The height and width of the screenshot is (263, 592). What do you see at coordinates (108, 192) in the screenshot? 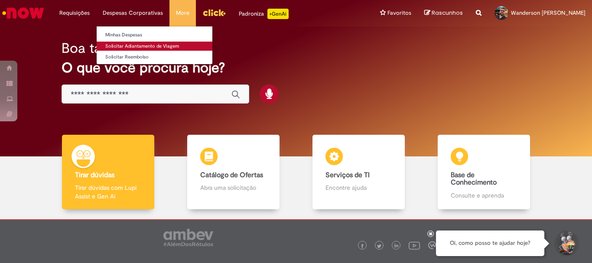
I see `p: Tirar dúvidas com Lupi Assist e Gen Ai` at bounding box center [108, 192].